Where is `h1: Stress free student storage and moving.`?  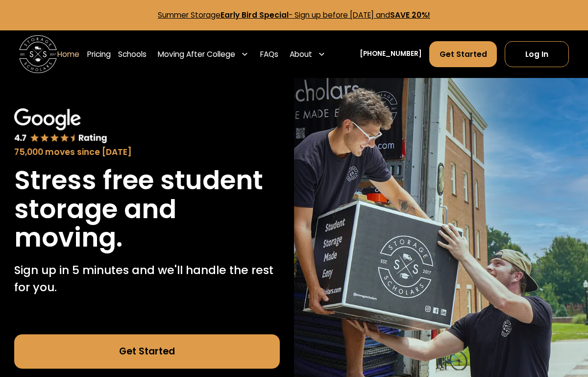
h1: Stress free student storage and moving. is located at coordinates (147, 209).